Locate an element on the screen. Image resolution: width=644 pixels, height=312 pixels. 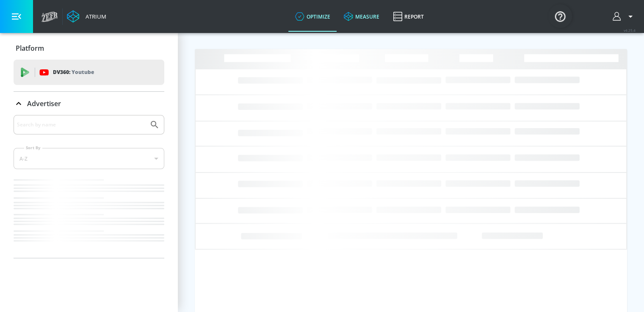
div: Platform is located at coordinates (89, 48).